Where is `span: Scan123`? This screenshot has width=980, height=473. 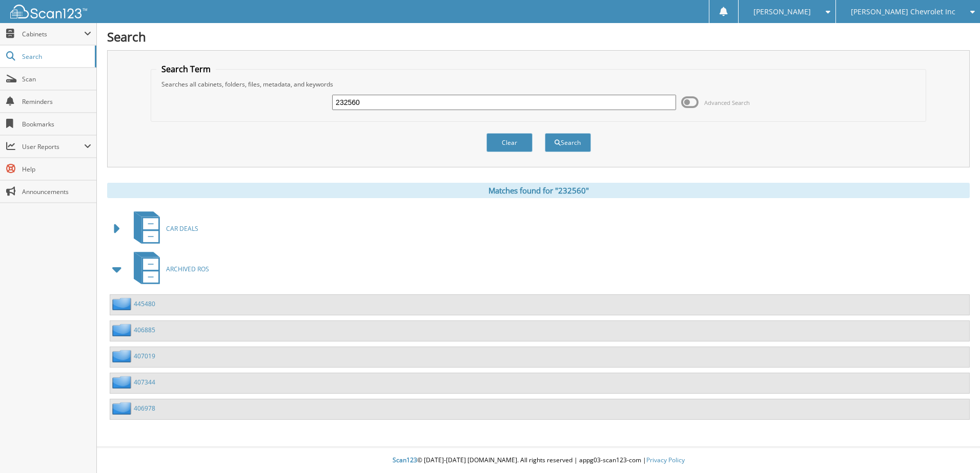 span: Scan123 is located at coordinates (405, 460).